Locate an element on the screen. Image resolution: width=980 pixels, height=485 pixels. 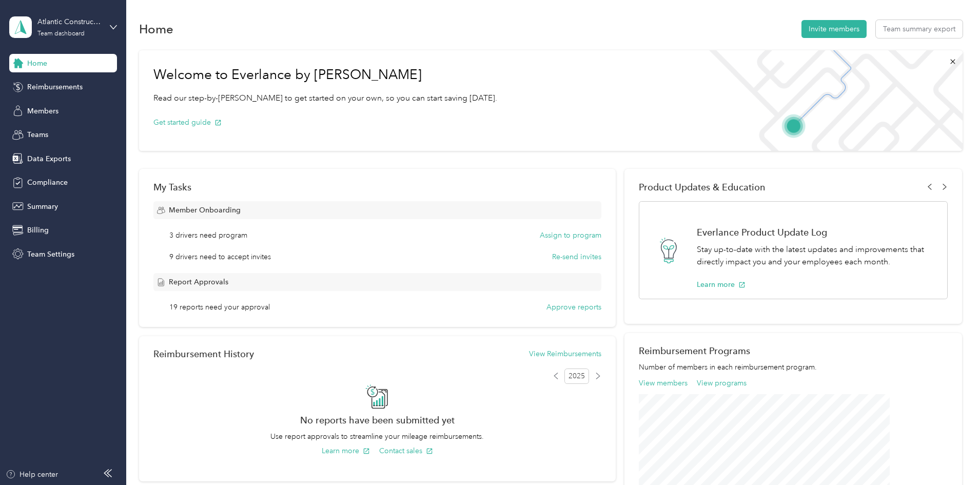
button: Approve reports is located at coordinates (574, 307).